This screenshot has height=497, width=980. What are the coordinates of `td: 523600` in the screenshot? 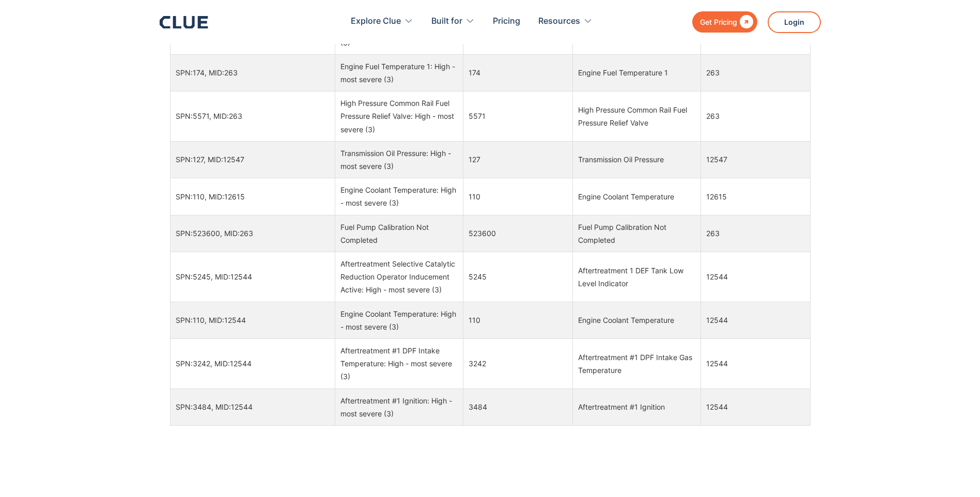 It's located at (518, 233).